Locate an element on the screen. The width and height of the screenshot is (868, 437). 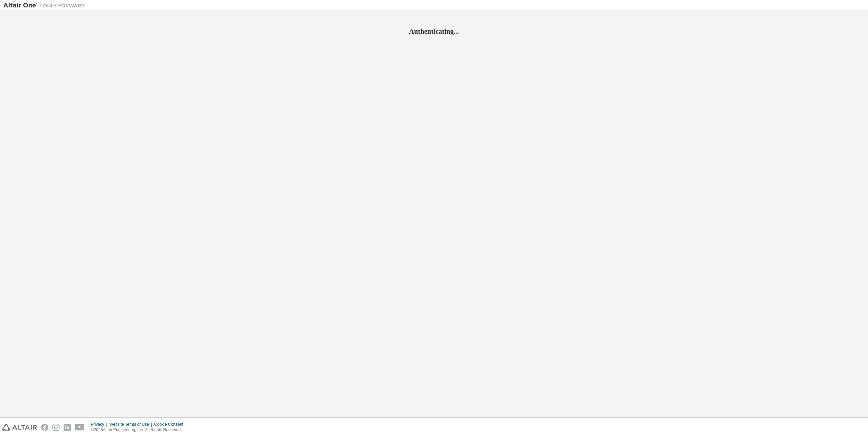
div: Privacy is located at coordinates (100, 424).